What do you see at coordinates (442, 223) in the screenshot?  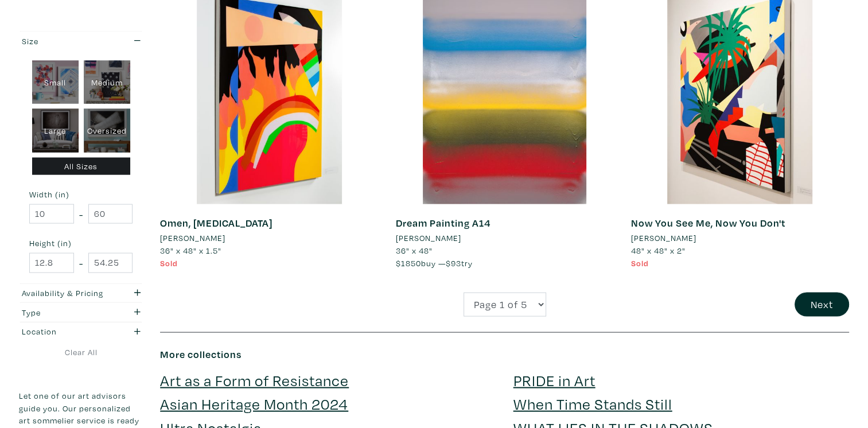 I see `a: Dream Painting A14` at bounding box center [442, 223].